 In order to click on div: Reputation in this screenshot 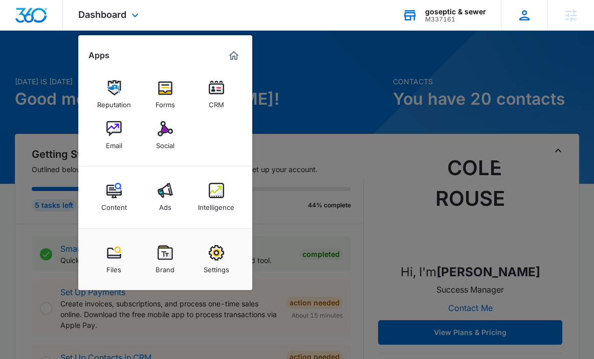, I will do `click(114, 102)`.